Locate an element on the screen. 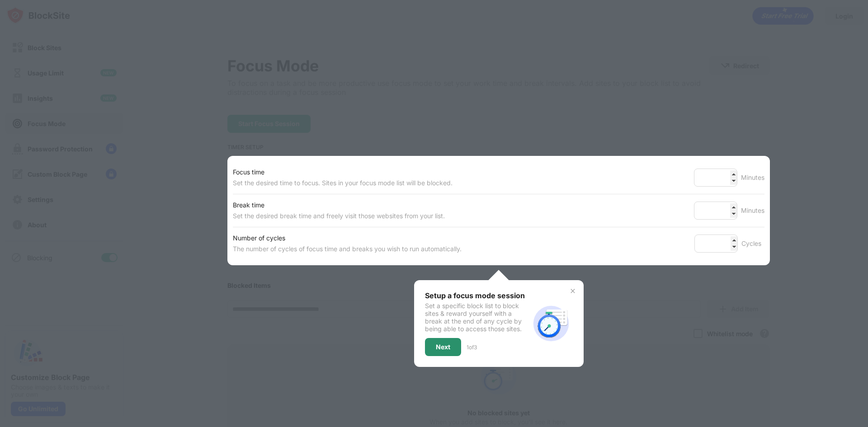 This screenshot has height=427, width=868. div: Setup a focus mode session is located at coordinates (477, 295).